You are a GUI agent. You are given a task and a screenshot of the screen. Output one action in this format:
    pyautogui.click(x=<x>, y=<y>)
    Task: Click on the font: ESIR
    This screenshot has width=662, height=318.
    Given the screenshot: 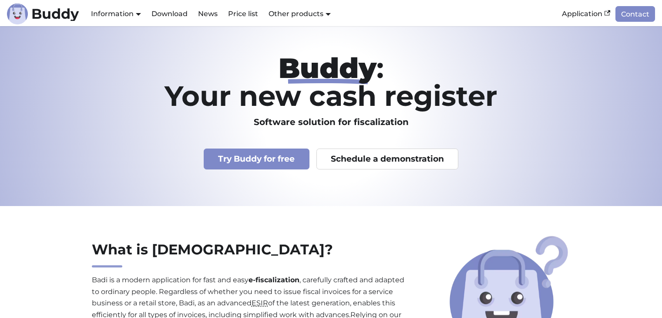 What is the action you would take?
    pyautogui.click(x=260, y=302)
    